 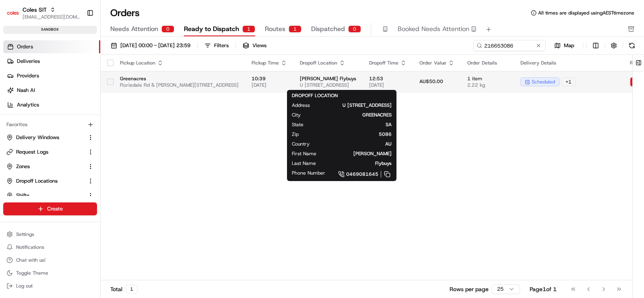 I want to click on a: Powered byPylon, so click(x=77, y=139).